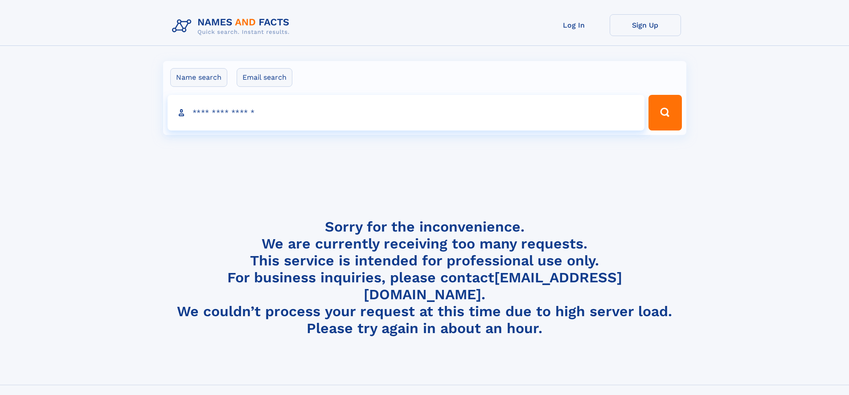 This screenshot has height=395, width=849. What do you see at coordinates (264, 78) in the screenshot?
I see `label: Email search` at bounding box center [264, 78].